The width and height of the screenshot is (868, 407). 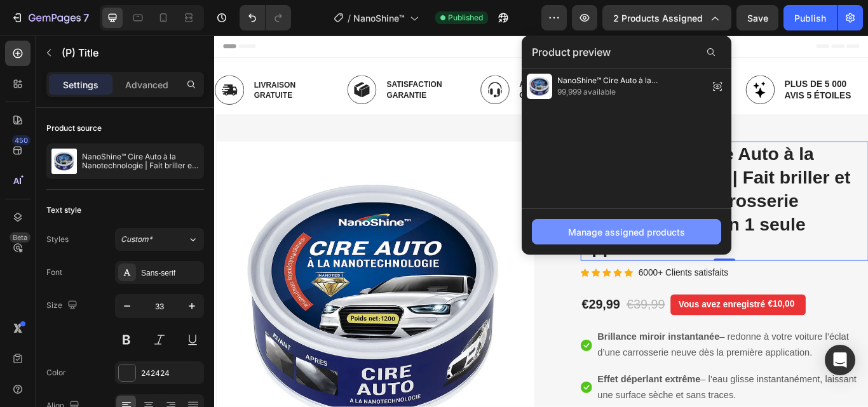 I want to click on p: Settings, so click(x=81, y=85).